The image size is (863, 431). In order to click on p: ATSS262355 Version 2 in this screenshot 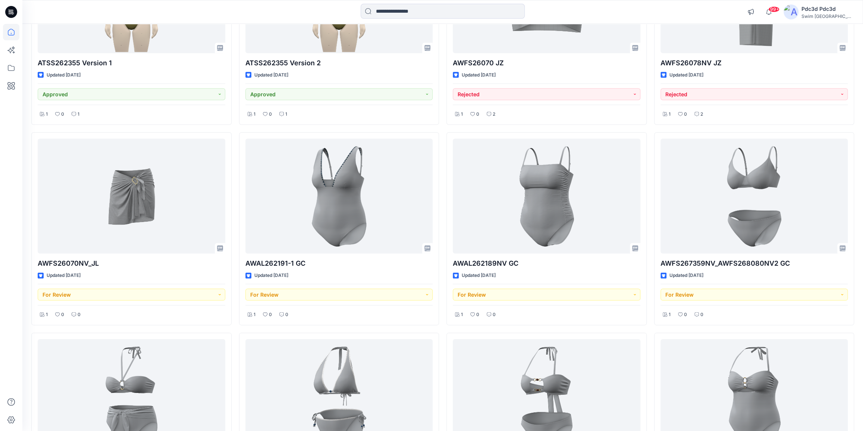, I will do `click(339, 63)`.